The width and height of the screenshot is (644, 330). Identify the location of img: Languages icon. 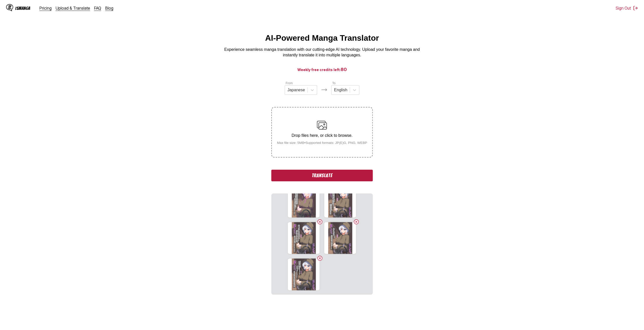
(324, 90).